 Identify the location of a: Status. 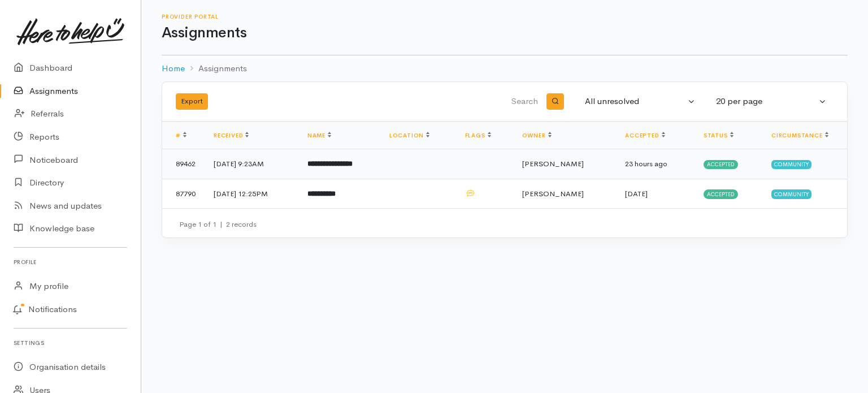
(718, 135).